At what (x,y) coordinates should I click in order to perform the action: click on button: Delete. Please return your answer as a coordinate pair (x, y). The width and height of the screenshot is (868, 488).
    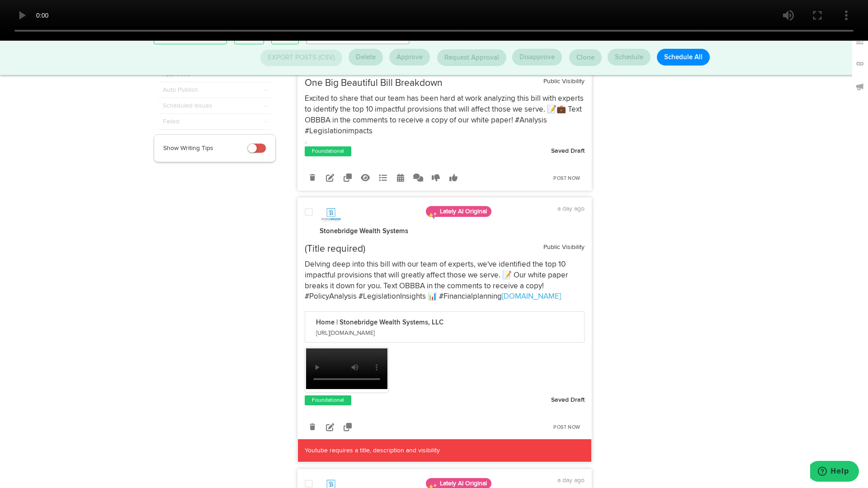
    Looking at the image, I should click on (366, 57).